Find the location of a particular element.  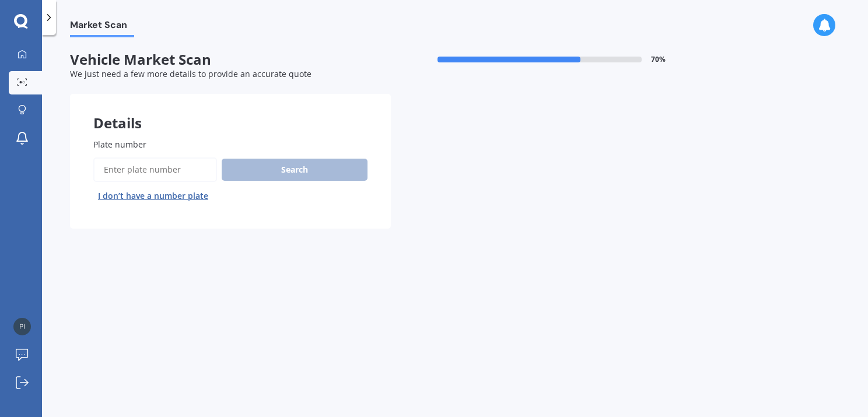

span: Vehicle Market Scan is located at coordinates (230, 59).